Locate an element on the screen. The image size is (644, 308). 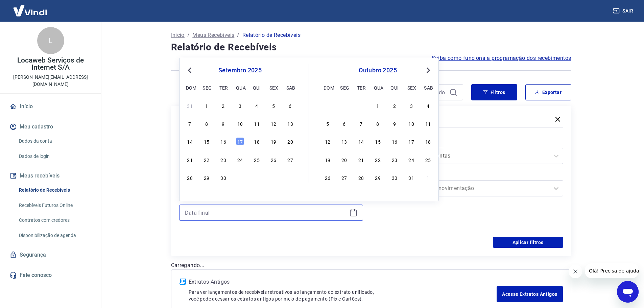
div: Choose sexta-feira, 19 de setembro de 2025 is located at coordinates (273, 142).